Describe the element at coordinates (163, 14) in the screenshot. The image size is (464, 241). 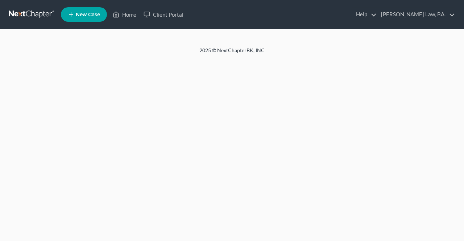
I see `a: Client Portal` at that location.